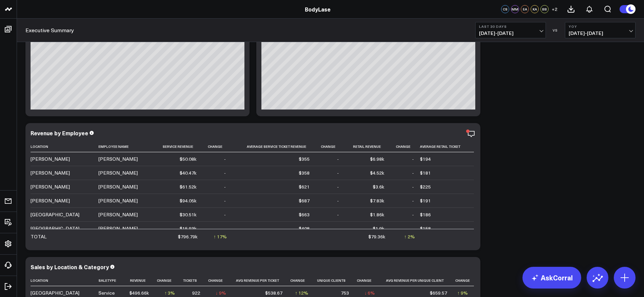 This screenshot has height=297, width=644. Describe the element at coordinates (377, 159) in the screenshot. I see `div: $6.98k` at that location.